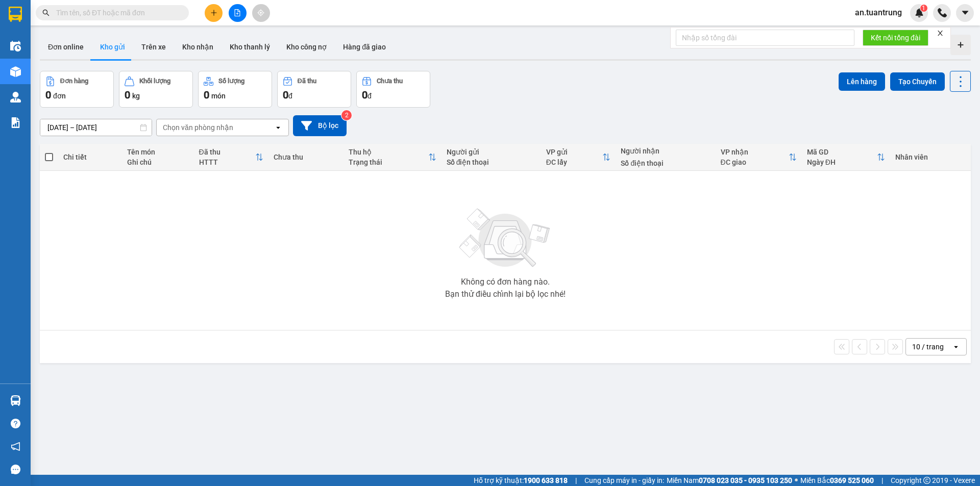  Describe the element at coordinates (940, 33) in the screenshot. I see `span: close` at that location.